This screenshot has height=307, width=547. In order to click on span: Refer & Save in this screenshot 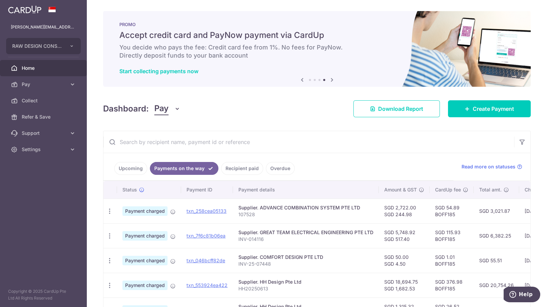, I will do `click(44, 117)`.